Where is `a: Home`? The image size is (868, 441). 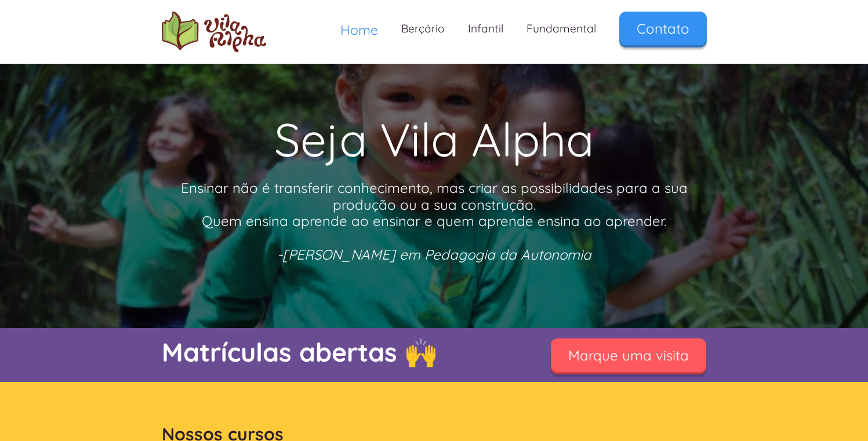 a: Home is located at coordinates (359, 29).